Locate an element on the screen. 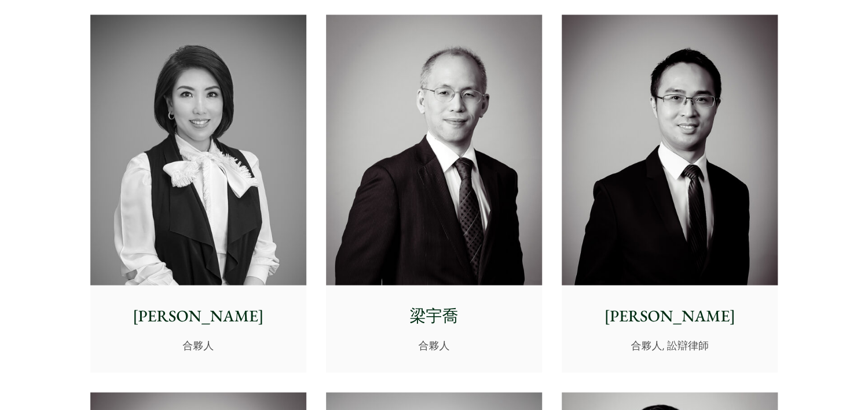  p: 合夥人, 訟辯律師 is located at coordinates (670, 344).